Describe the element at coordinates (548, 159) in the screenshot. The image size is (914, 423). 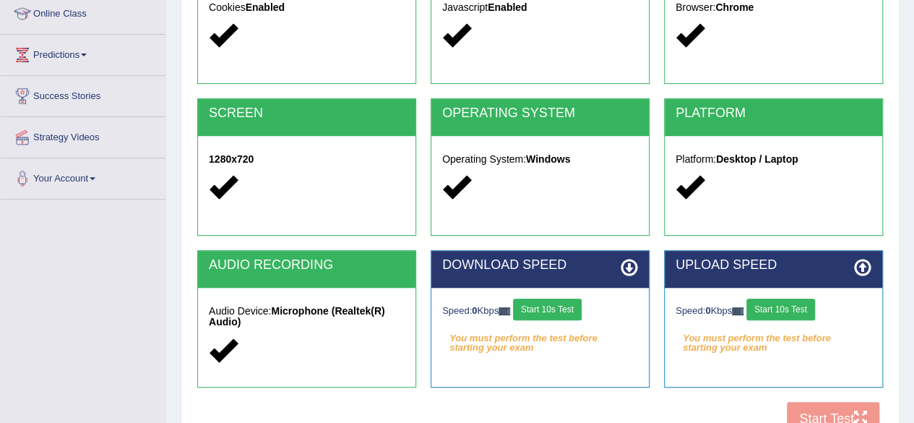
I see `strong: Windows` at that location.